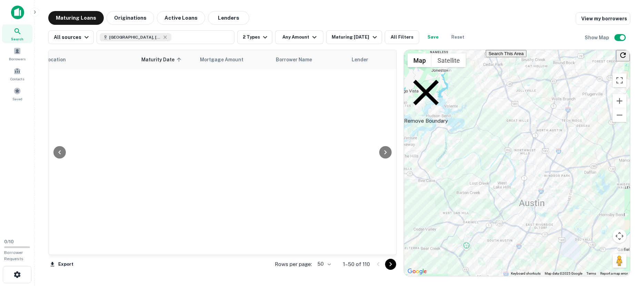  Describe the element at coordinates (458, 38) in the screenshot. I see `button: Reset` at that location.